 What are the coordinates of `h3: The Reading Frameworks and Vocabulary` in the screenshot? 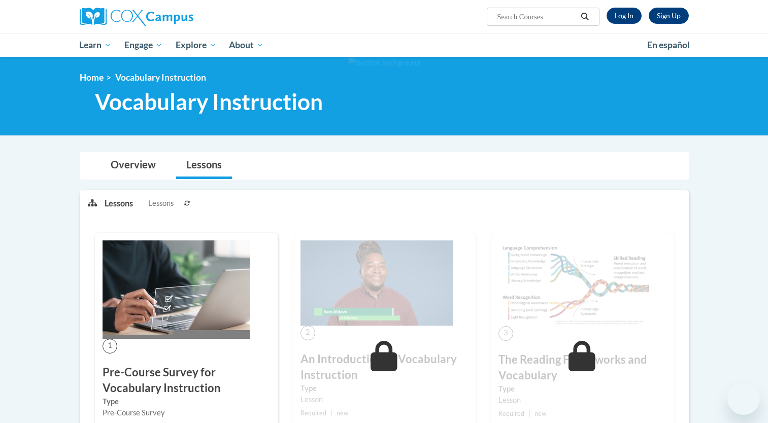 It's located at (582, 368).